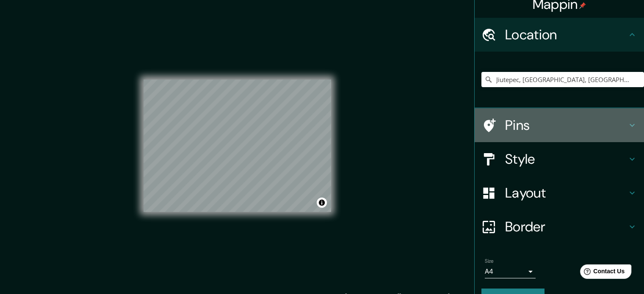 The width and height of the screenshot is (644, 294). Describe the element at coordinates (510, 272) in the screenshot. I see `div: A4` at that location.